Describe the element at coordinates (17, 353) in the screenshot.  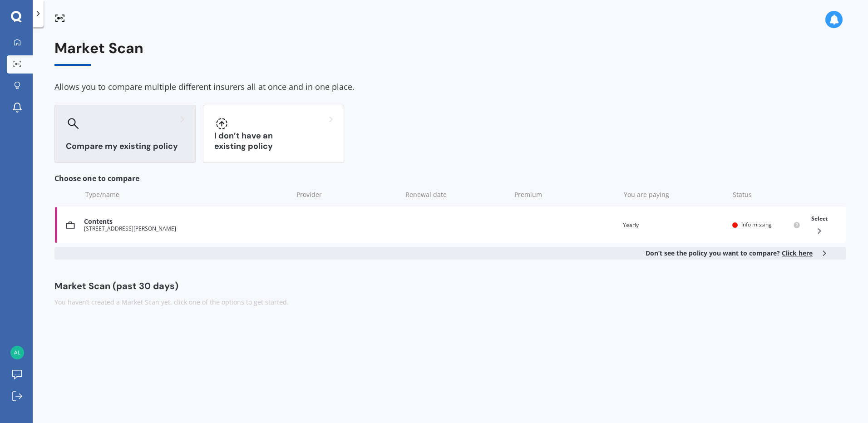
I see `img: c8abc41b2ae87deca38112bfef3d5548` at that location.